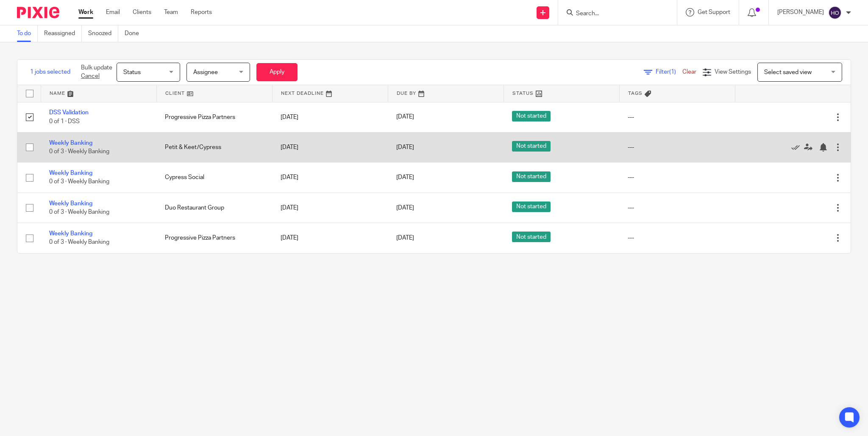 Image resolution: width=868 pixels, height=436 pixels. What do you see at coordinates (90, 76) in the screenshot?
I see `a: Cancel` at bounding box center [90, 76].